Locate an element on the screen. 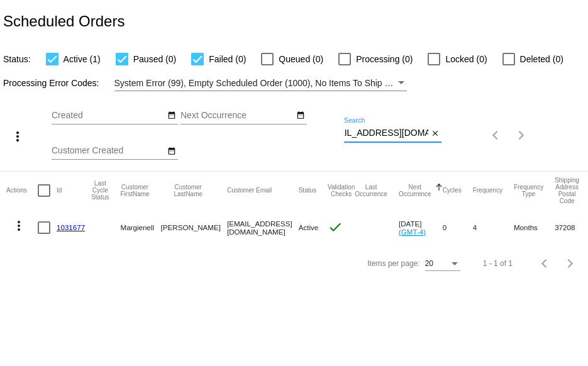 This screenshot has height=366, width=588. input: Search is located at coordinates (386, 133).